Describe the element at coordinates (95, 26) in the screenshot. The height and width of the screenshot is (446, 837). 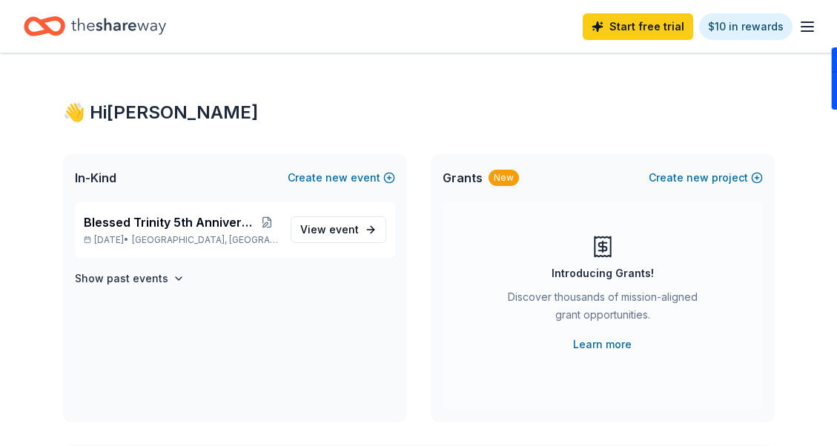
I see `a: Home` at that location.